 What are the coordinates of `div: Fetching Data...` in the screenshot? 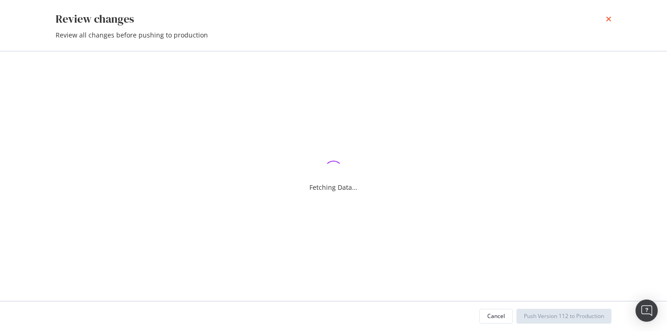 It's located at (334, 188).